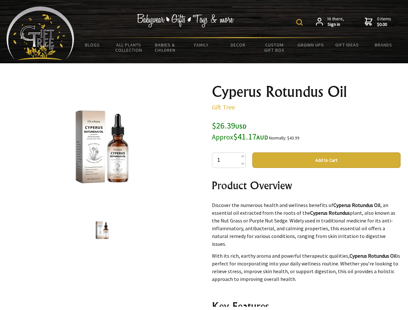 Image resolution: width=408 pixels, height=310 pixels. What do you see at coordinates (222, 137) in the screenshot?
I see `small: Approx` at bounding box center [222, 137].